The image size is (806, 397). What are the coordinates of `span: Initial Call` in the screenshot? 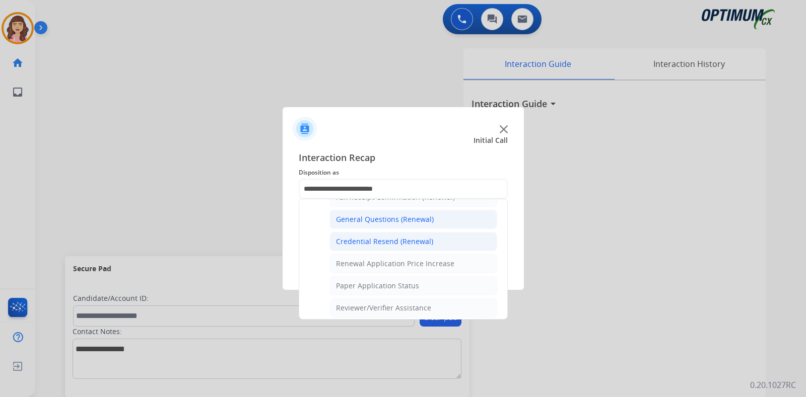 It's located at (490, 140).